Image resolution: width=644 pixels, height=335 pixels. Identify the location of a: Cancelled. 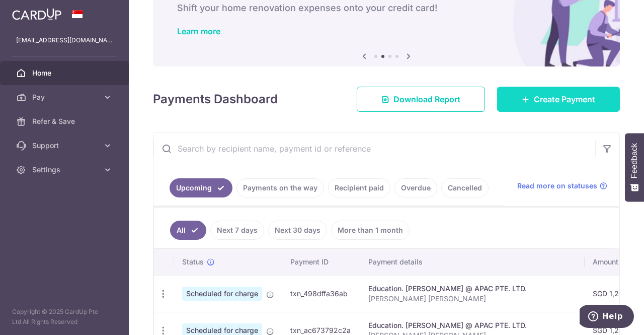
(465, 188).